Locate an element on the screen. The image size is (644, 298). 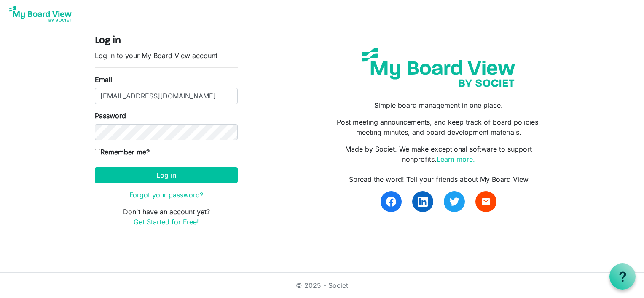
p: Made by Societ. We make exceptional software to support nonprofits. is located at coordinates (438, 154).